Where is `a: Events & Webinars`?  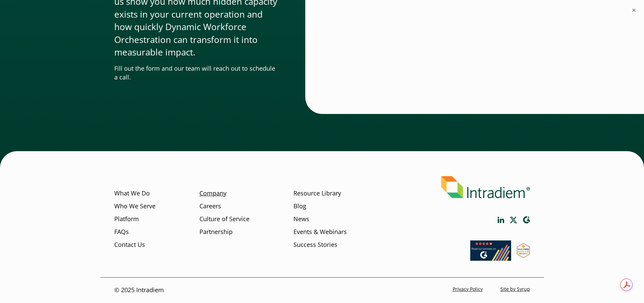 a: Events & Webinars is located at coordinates (320, 232).